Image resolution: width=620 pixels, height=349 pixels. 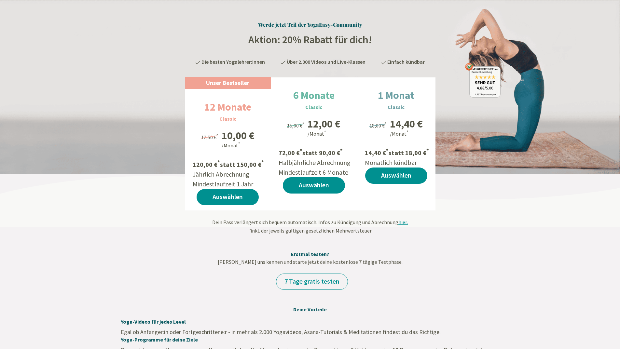 I want to click on a: 7 Tage gratis testen, so click(x=312, y=282).